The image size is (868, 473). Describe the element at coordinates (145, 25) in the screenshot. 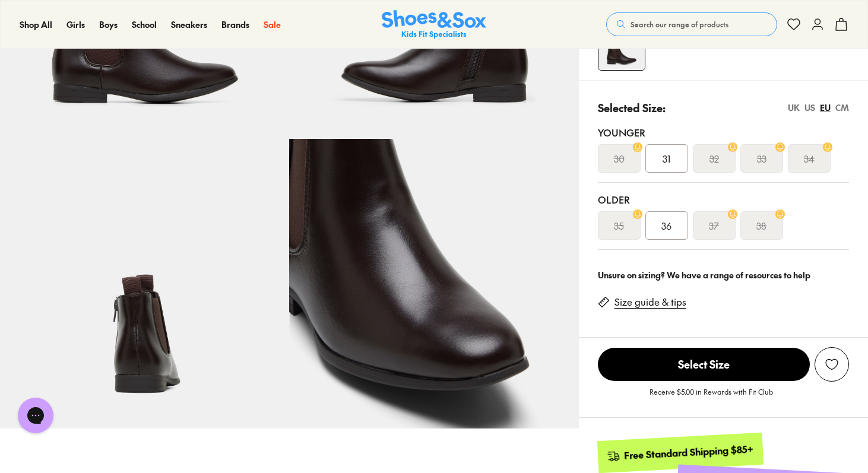

I see `a: School` at that location.